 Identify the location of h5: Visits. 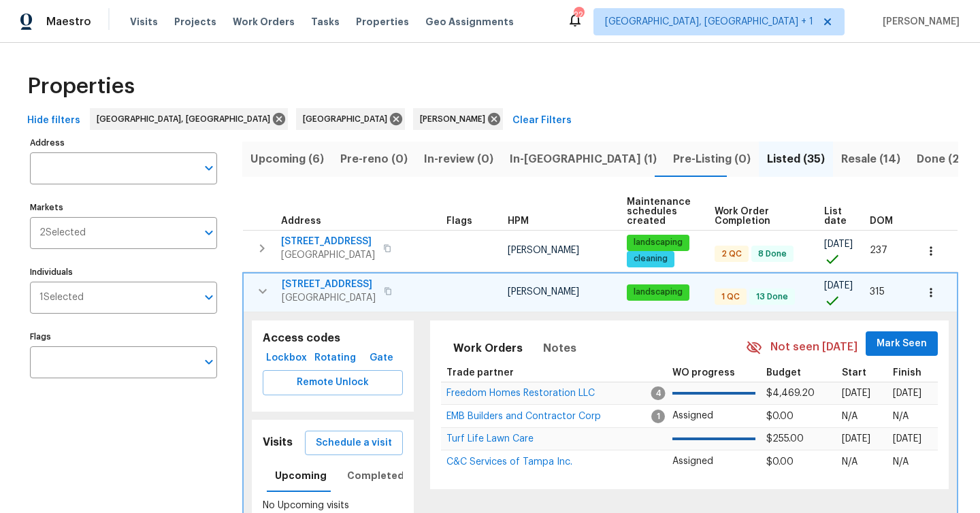
(278, 442).